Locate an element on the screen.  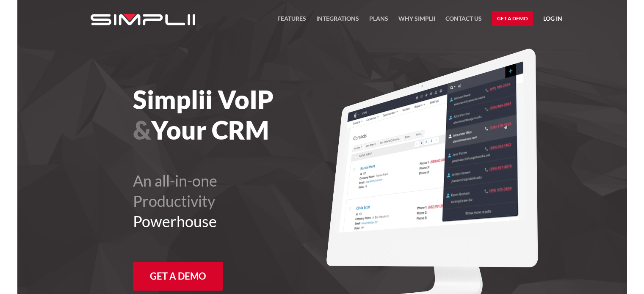
a: Integrations is located at coordinates (337, 21).